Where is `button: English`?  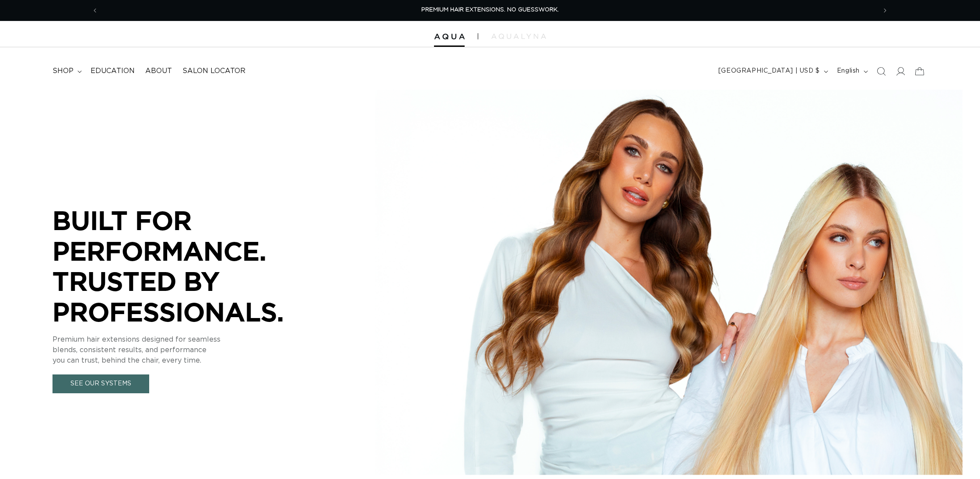 button: English is located at coordinates (852, 72).